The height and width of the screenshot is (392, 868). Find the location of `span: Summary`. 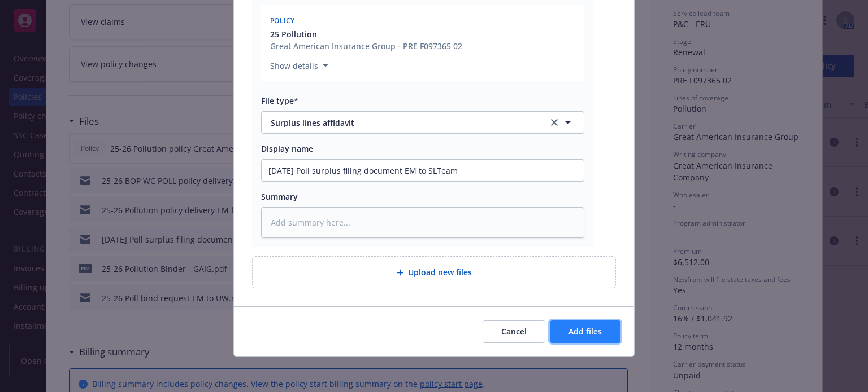

span: Summary is located at coordinates (279, 196).